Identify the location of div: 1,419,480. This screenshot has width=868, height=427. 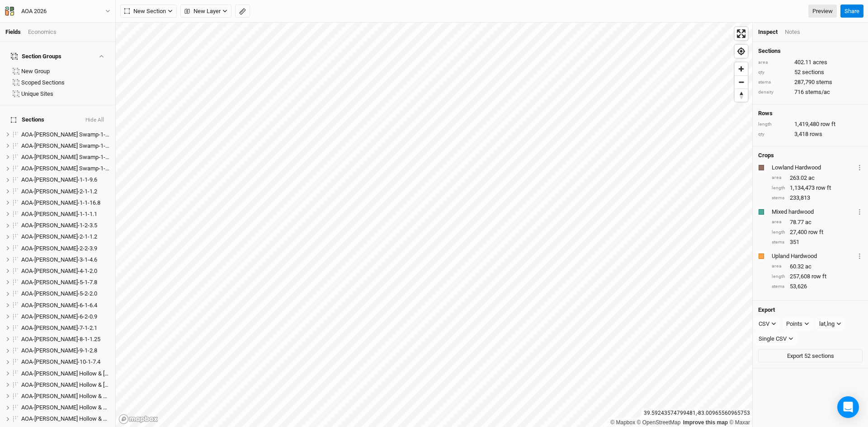
(810, 124).